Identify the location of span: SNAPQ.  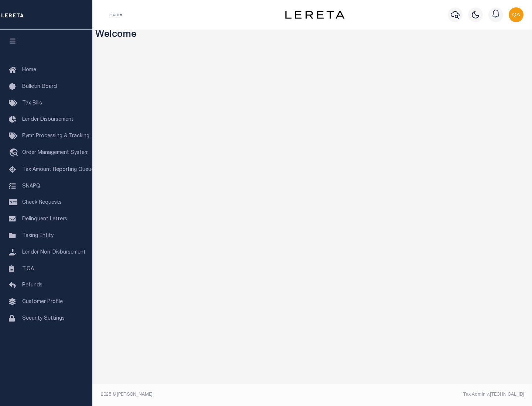
(31, 186).